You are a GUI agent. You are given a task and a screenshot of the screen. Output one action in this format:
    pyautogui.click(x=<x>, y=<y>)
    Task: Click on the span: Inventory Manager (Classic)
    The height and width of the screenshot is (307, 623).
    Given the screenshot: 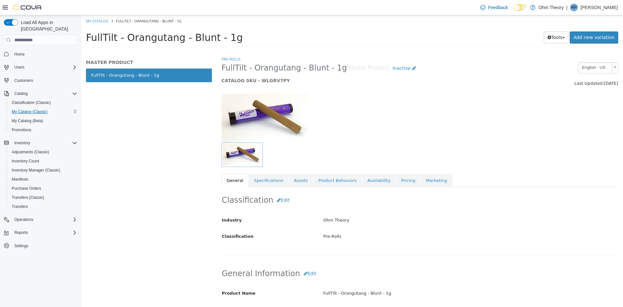 What is the action you would take?
    pyautogui.click(x=43, y=170)
    